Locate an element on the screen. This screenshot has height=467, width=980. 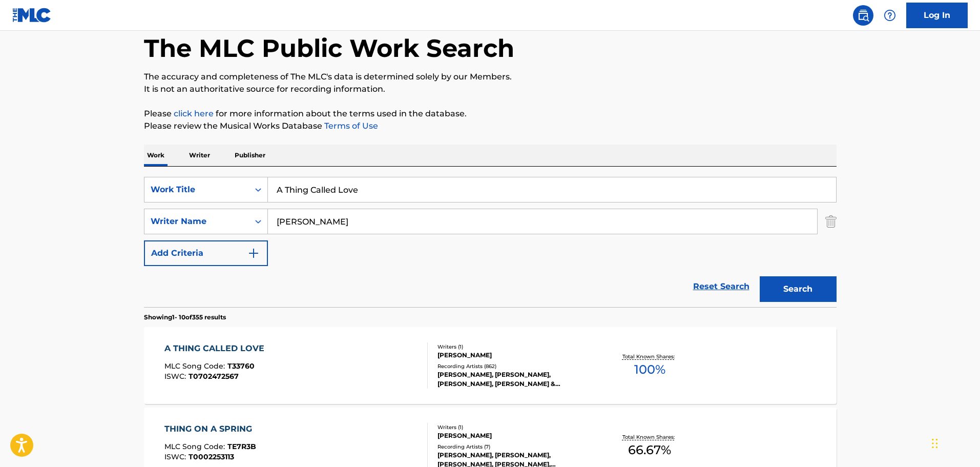
img: MLC Logo is located at coordinates (32, 15).